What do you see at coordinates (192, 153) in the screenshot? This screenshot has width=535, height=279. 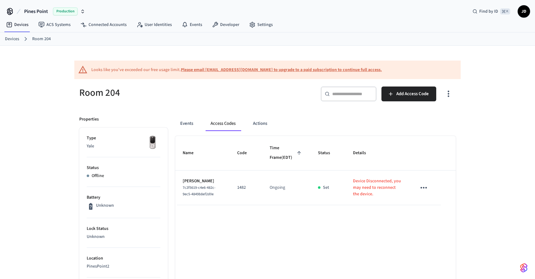 I see `span: Name` at bounding box center [192, 153].